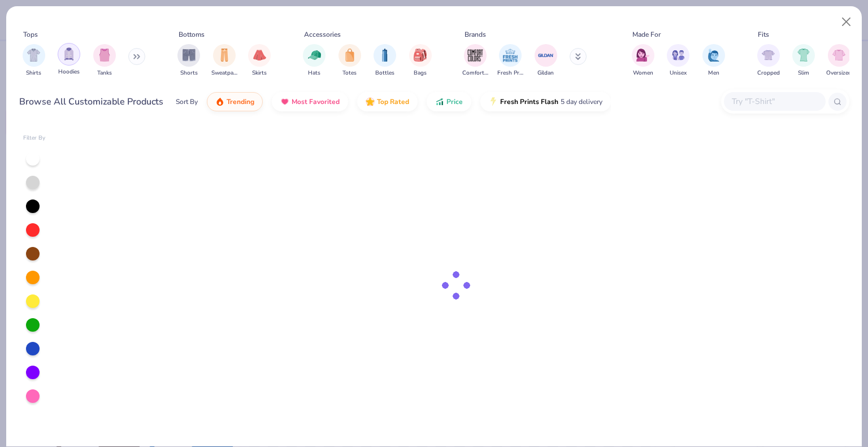  Describe the element at coordinates (225, 73) in the screenshot. I see `span: Sweatpants` at that location.